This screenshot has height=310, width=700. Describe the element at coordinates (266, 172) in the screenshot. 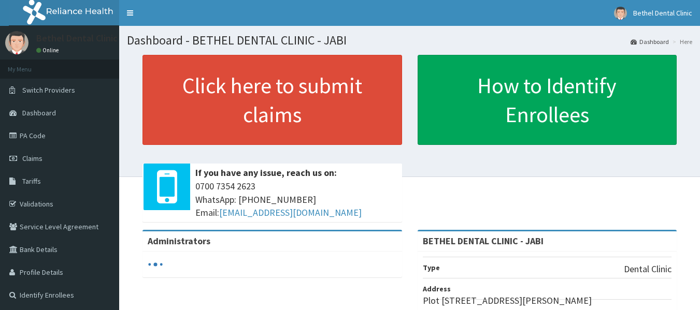

I see `b: If you have any issue, reach us on:` at that location.